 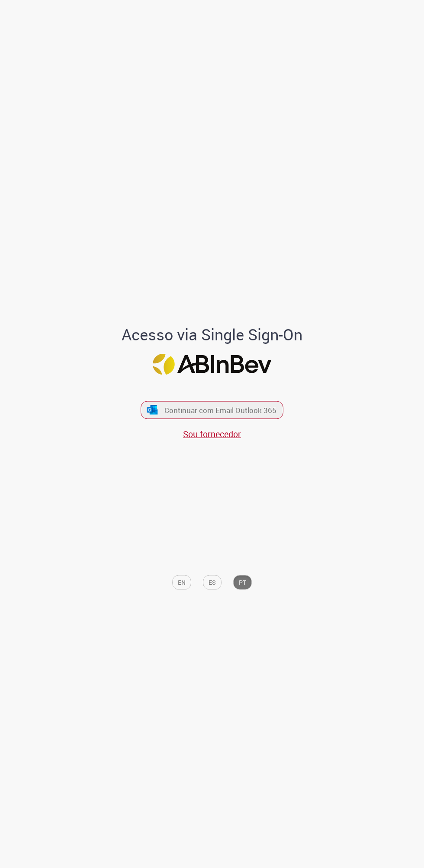 What do you see at coordinates (212, 334) in the screenshot?
I see `h1: Acesso via Single Sign-On` at bounding box center [212, 334].